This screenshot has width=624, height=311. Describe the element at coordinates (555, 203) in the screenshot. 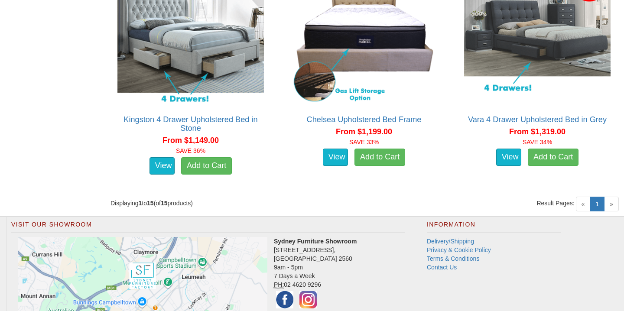

I see `span: Result Pages:` at that location.